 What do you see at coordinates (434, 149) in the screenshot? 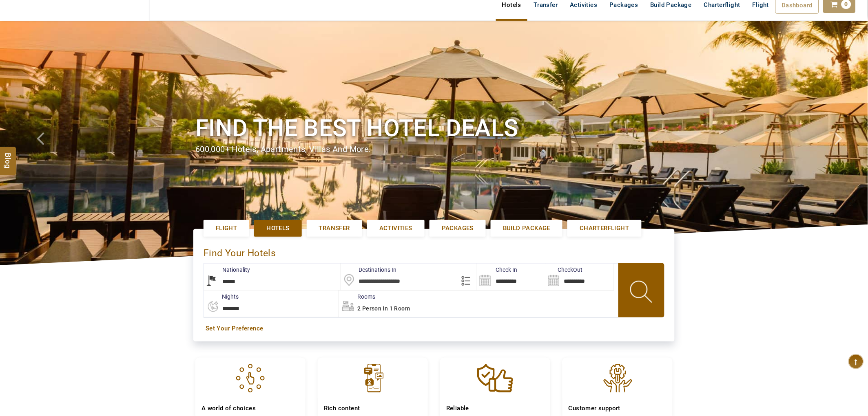
I see `div: 600,000+ hotels, apartments, villas and more.` at bounding box center [434, 149].